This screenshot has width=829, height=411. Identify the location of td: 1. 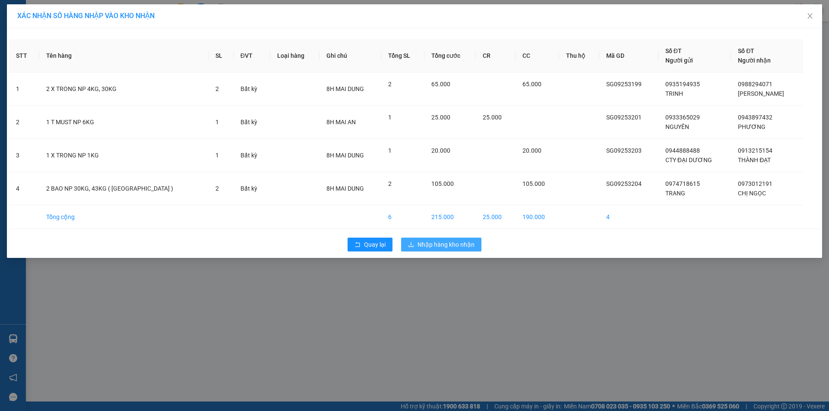
(24, 89).